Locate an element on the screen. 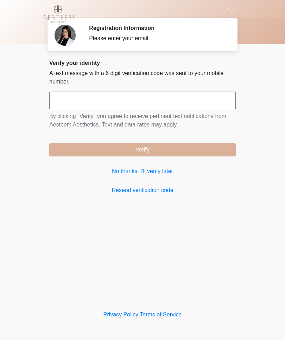 This screenshot has width=285, height=340. a: Resend verification code is located at coordinates (143, 190).